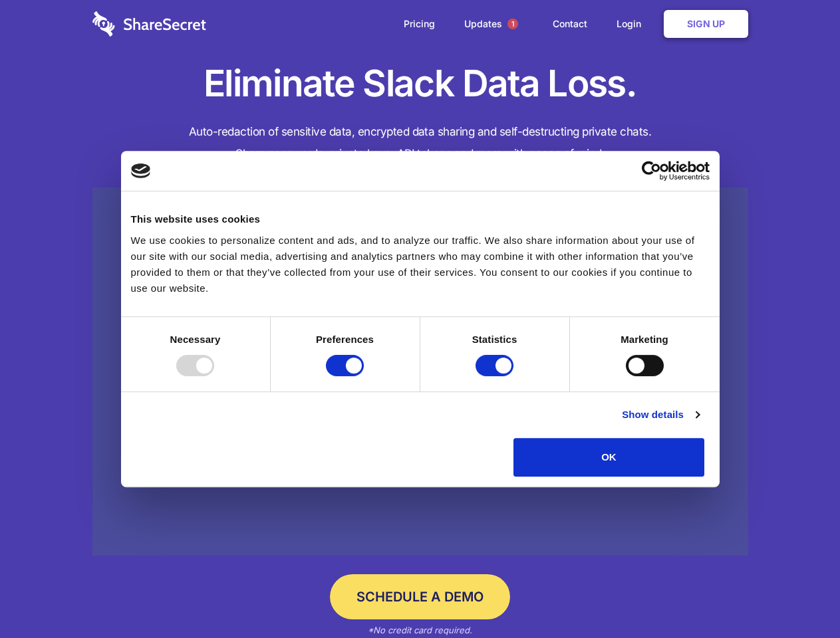 This screenshot has width=840, height=638. Describe the element at coordinates (661, 415) in the screenshot. I see `a: Show details` at that location.